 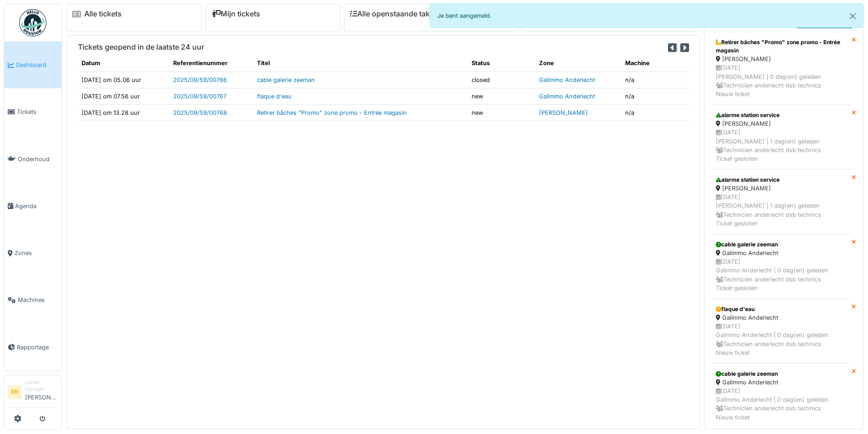 What do you see at coordinates (211, 64) in the screenshot?
I see `th: Referentienummer` at bounding box center [211, 64].